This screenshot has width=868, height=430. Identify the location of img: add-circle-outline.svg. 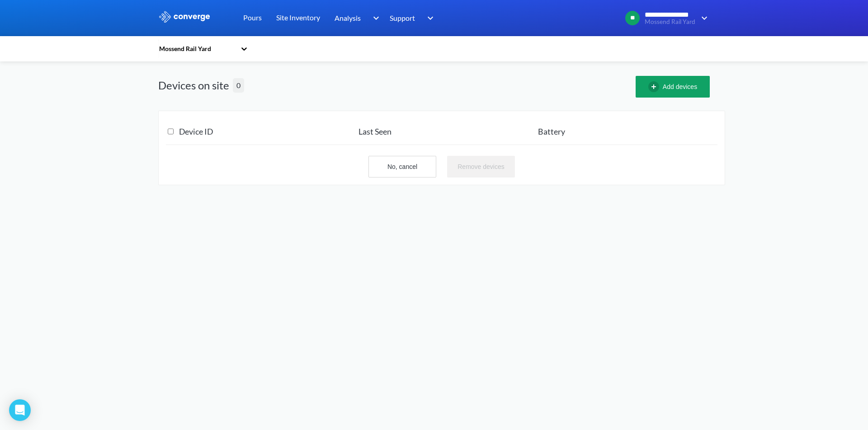
(655, 87).